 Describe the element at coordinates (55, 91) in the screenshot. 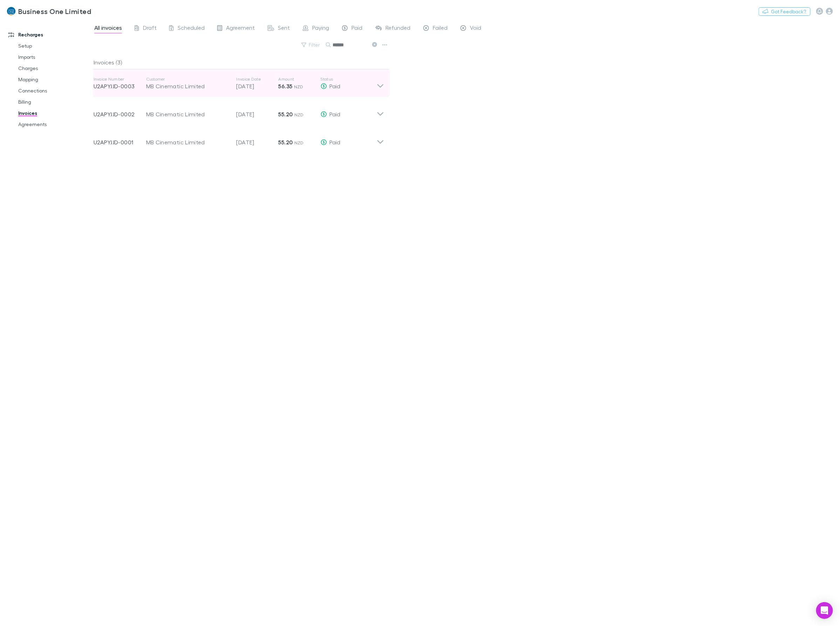

I see `a: Connections` at that location.